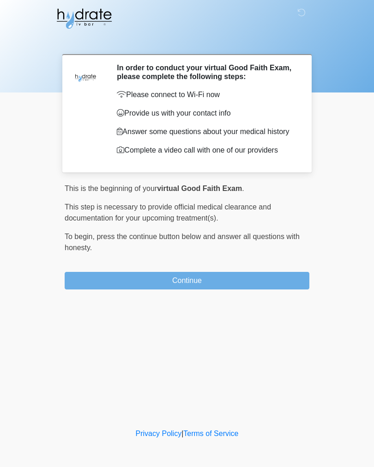 Image resolution: width=374 pixels, height=467 pixels. I want to click on p: Please connect to Wi-Fi now, so click(206, 95).